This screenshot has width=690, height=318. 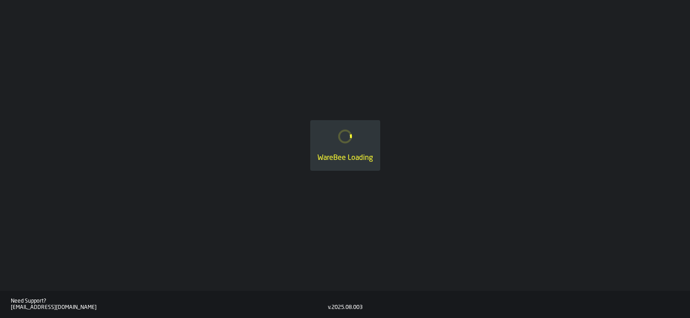 I want to click on div: Need Support?, so click(x=169, y=301).